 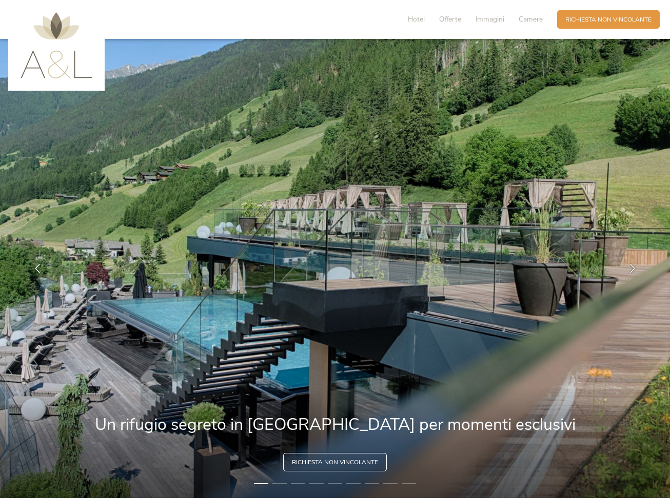 What do you see at coordinates (56, 45) in the screenshot?
I see `a: AMONTI & LUNARIS Wellnessresort` at bounding box center [56, 45].